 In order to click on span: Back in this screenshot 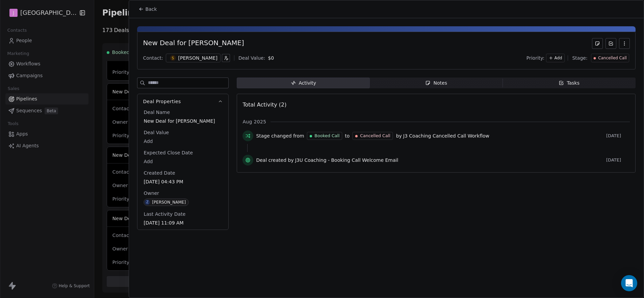, I will do `click(151, 9)`.